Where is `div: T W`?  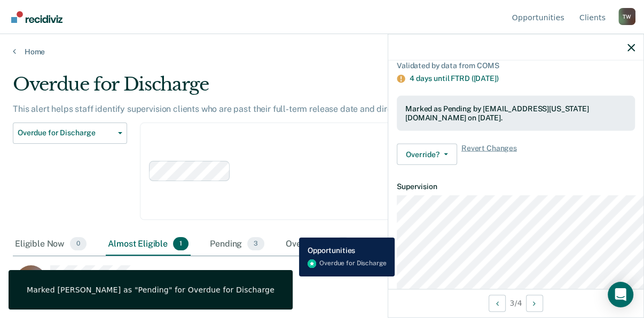
div: T W is located at coordinates (626, 17).